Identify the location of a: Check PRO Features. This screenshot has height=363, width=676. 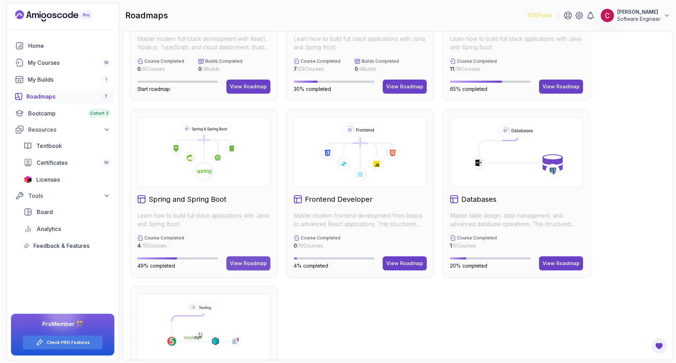
(68, 343).